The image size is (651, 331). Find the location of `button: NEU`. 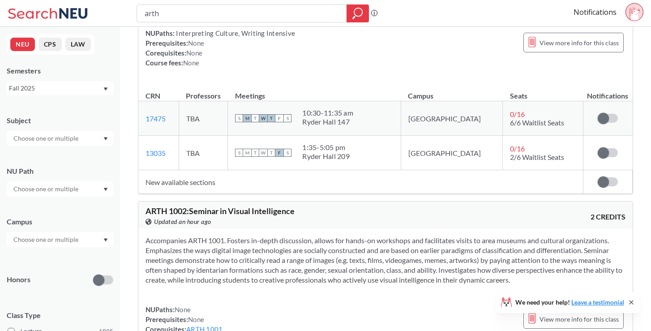

button: NEU is located at coordinates (22, 44).